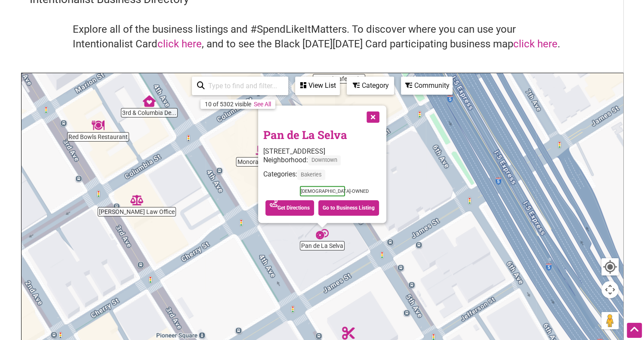  What do you see at coordinates (349, 208) in the screenshot?
I see `a: Go to Business Listing` at bounding box center [349, 208].